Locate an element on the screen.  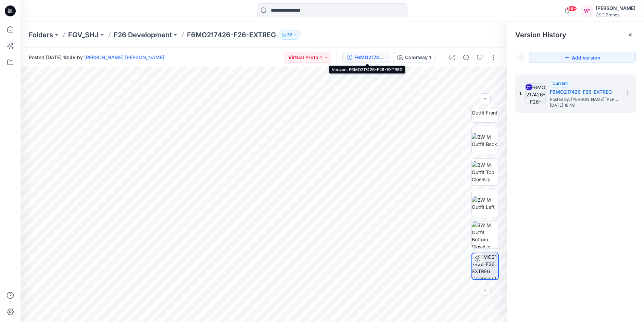
img: BW M Outfit Bottom CloseUp is located at coordinates (485, 235).